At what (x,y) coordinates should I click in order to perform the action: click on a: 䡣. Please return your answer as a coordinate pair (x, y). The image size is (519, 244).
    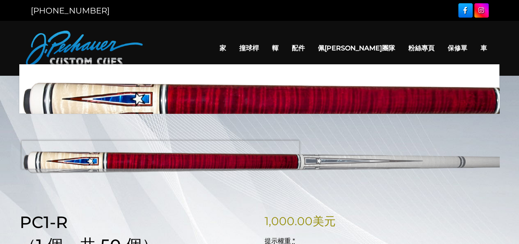
    Looking at the image, I should click on (275, 48).